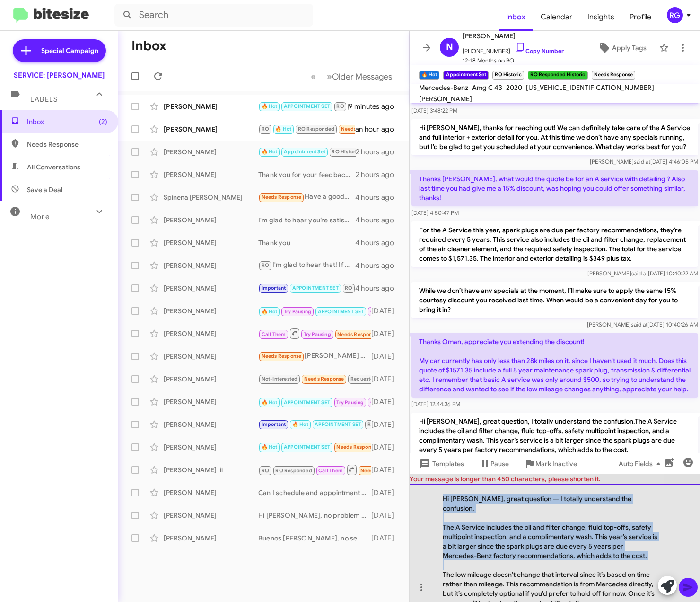  Describe the element at coordinates (293, 471) in the screenshot. I see `span: RO Responded` at that location.